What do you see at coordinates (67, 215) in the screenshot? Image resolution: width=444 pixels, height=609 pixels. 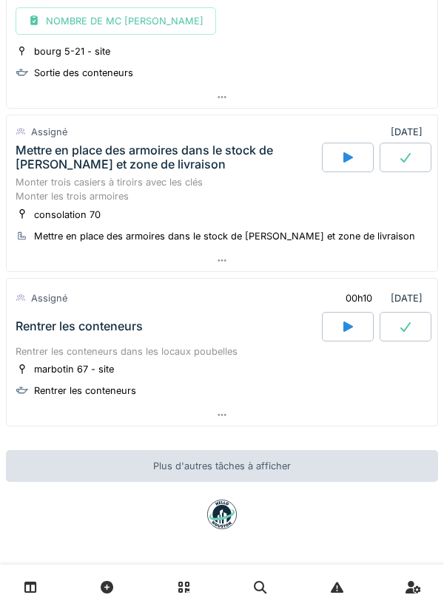 I see `div: consolation 70` at bounding box center [67, 215].